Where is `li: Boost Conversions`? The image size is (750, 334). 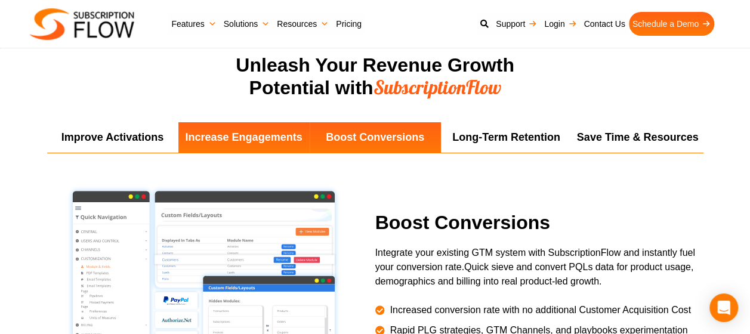
li: Boost Conversions is located at coordinates (376, 137).